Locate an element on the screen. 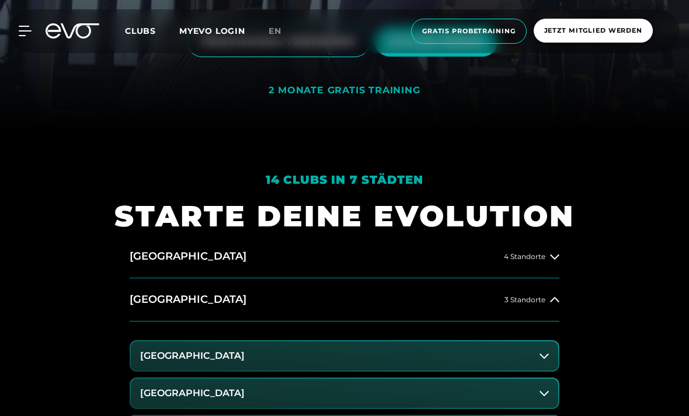 This screenshot has width=689, height=416. span: Clubs is located at coordinates (140, 31).